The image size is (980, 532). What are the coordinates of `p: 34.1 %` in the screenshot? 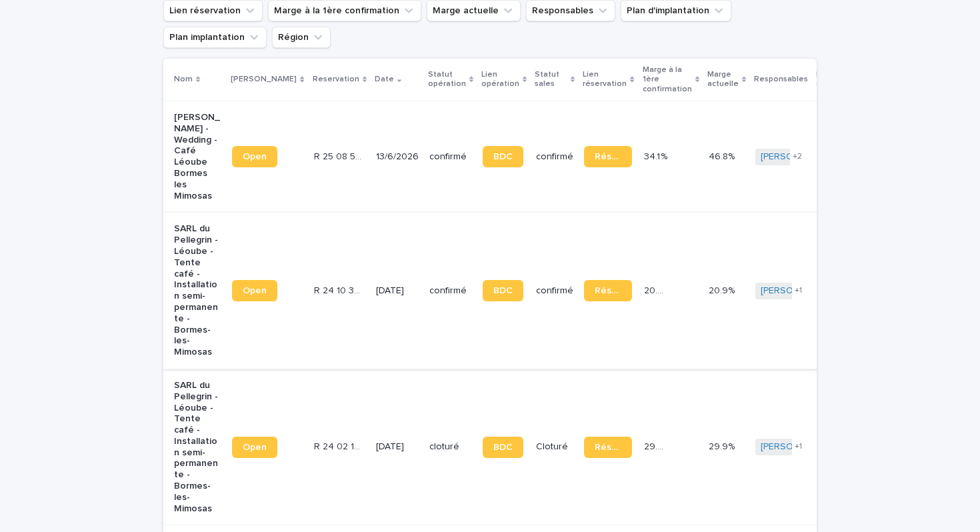 It's located at (657, 155).